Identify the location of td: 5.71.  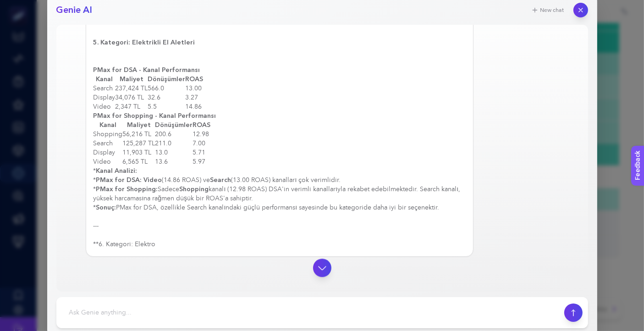
(202, 153).